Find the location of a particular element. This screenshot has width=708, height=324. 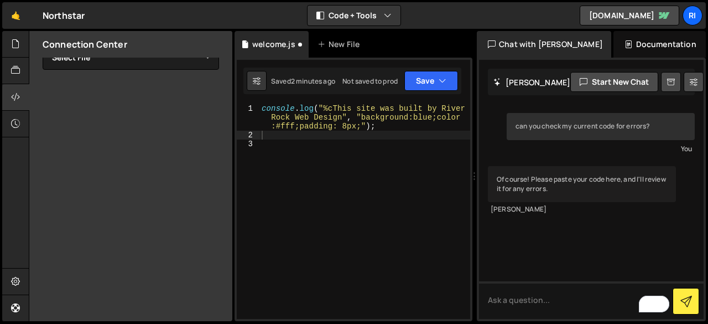

div: Of course! Please paste your code here, and I'll review it for any errors. is located at coordinates (582, 184).